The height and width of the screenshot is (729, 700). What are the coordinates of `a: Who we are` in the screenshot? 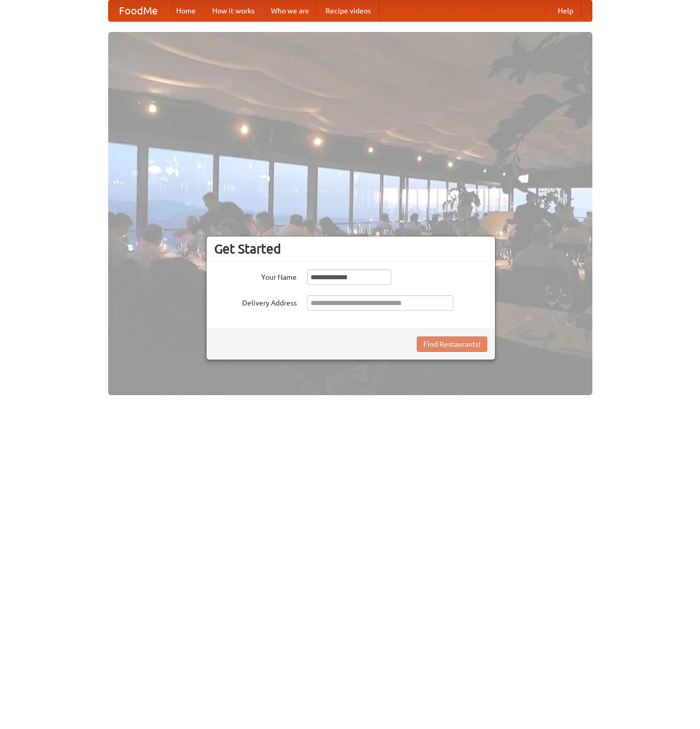 It's located at (290, 10).